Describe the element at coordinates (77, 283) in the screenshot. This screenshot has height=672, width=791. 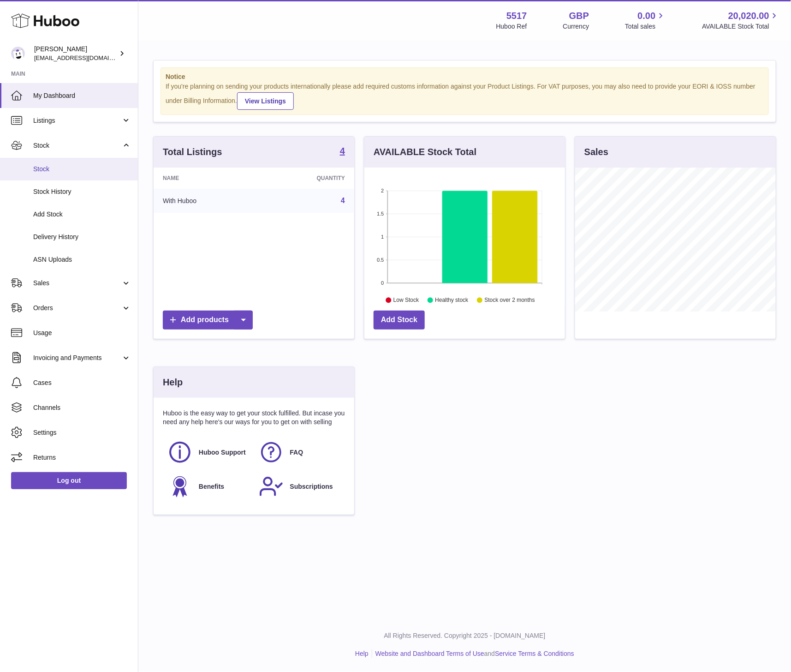
I see `span: Sales` at that location.